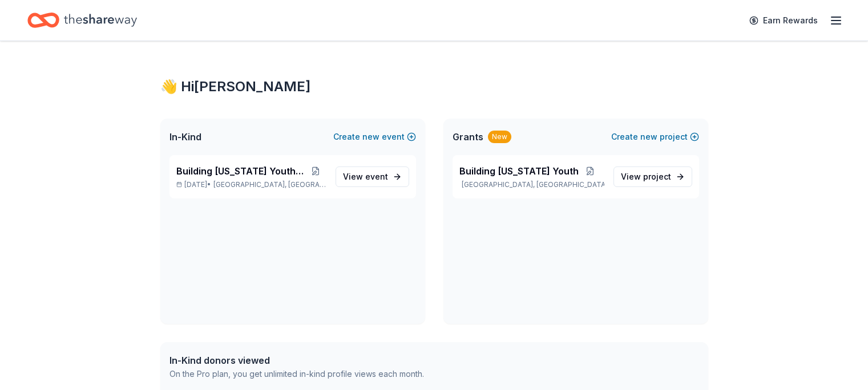 This screenshot has width=868, height=390. Describe the element at coordinates (468, 137) in the screenshot. I see `span: Grants` at that location.